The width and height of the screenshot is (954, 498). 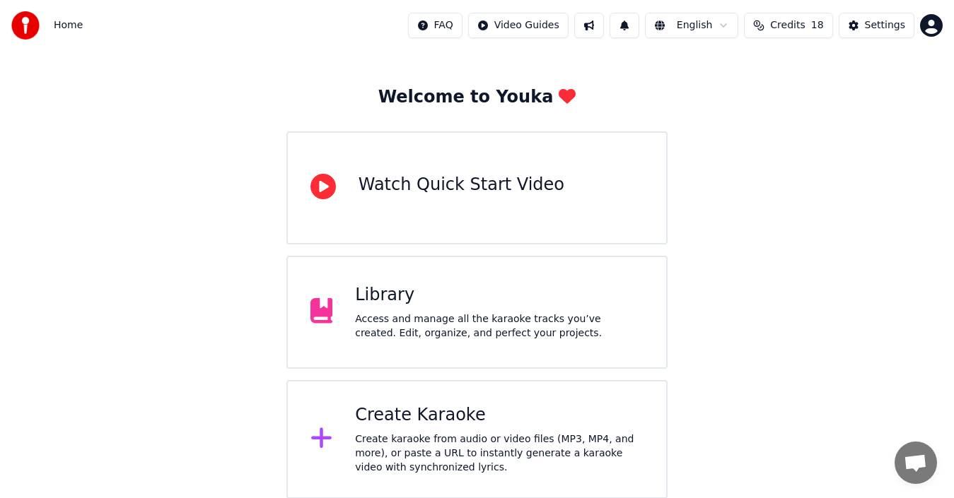 What do you see at coordinates (499, 327) in the screenshot?
I see `div: Access and manage all the karaoke tracks you’ve created. Edit, organize, and perfect your projects.` at bounding box center [499, 327].